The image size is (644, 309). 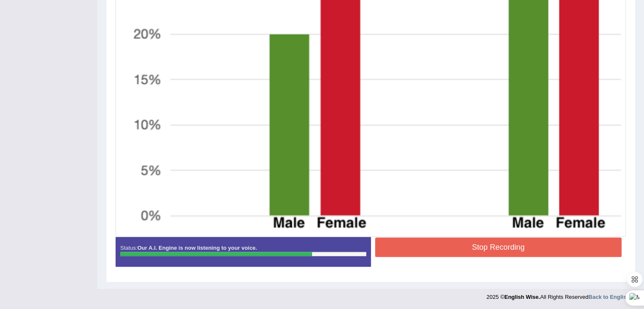 I want to click on div: Status:, so click(x=243, y=251).